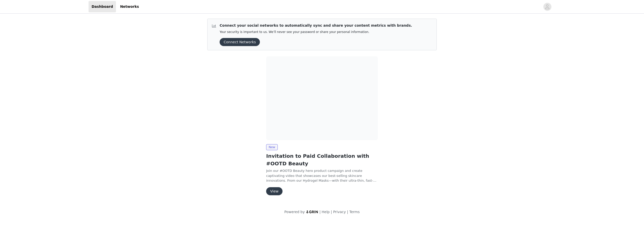  What do you see at coordinates (294, 212) in the screenshot?
I see `span: Powered by` at bounding box center [294, 212].